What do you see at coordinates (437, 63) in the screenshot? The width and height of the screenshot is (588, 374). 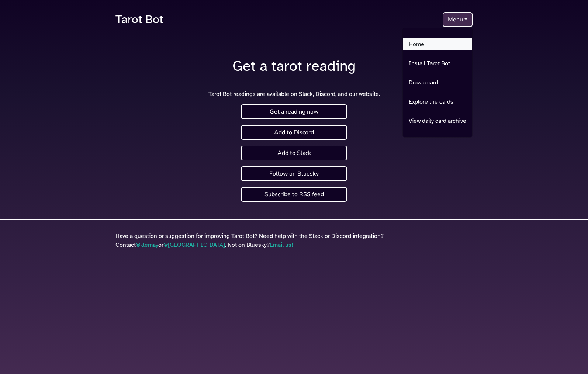 I see `a: Install Tarot Bot` at bounding box center [437, 63].